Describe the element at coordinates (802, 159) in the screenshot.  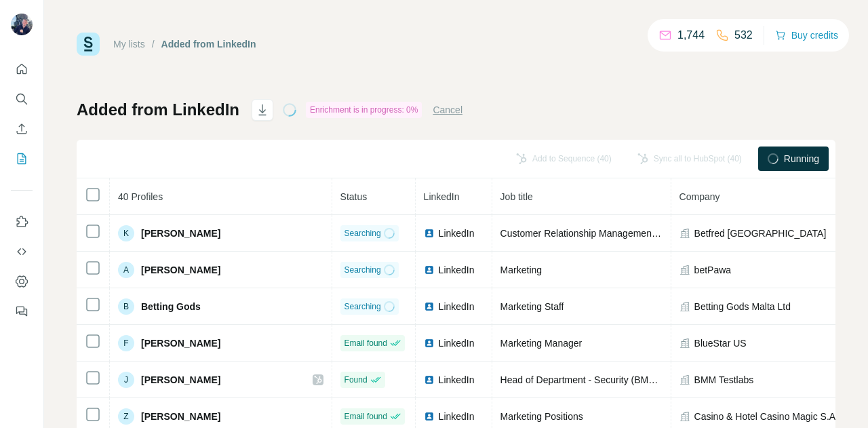
I see `span: Running` at that location.